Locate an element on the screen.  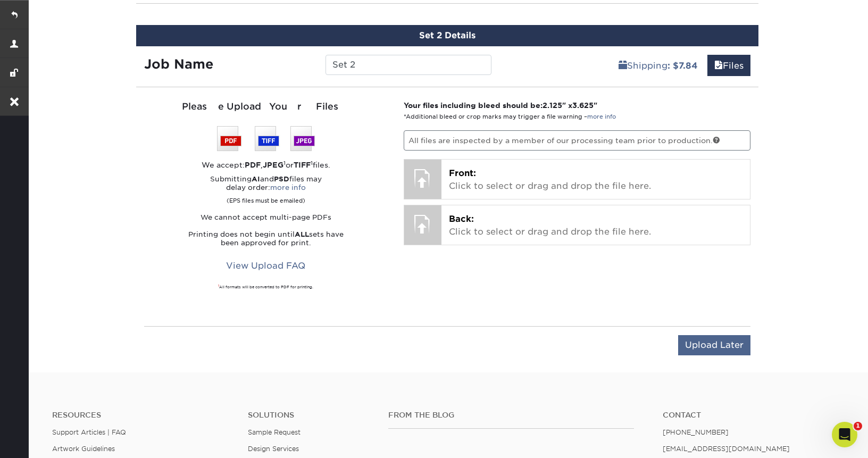
p: All files are inspected by a member of our processing team prior to production. is located at coordinates (577, 141).